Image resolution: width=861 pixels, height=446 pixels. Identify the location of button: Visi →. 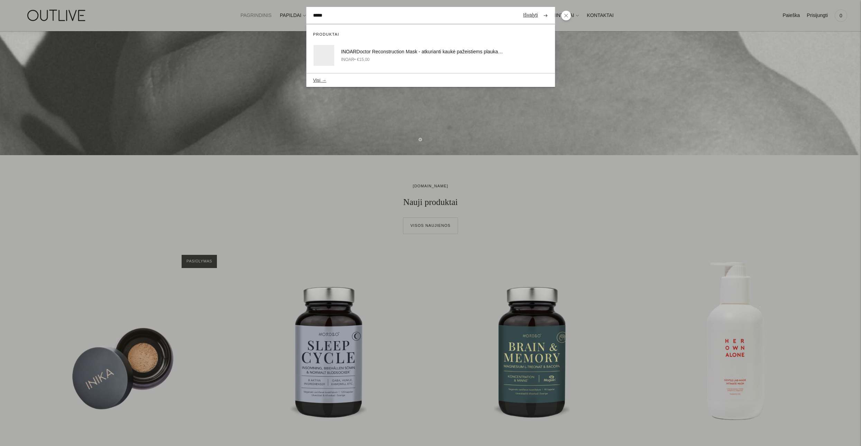
(320, 80).